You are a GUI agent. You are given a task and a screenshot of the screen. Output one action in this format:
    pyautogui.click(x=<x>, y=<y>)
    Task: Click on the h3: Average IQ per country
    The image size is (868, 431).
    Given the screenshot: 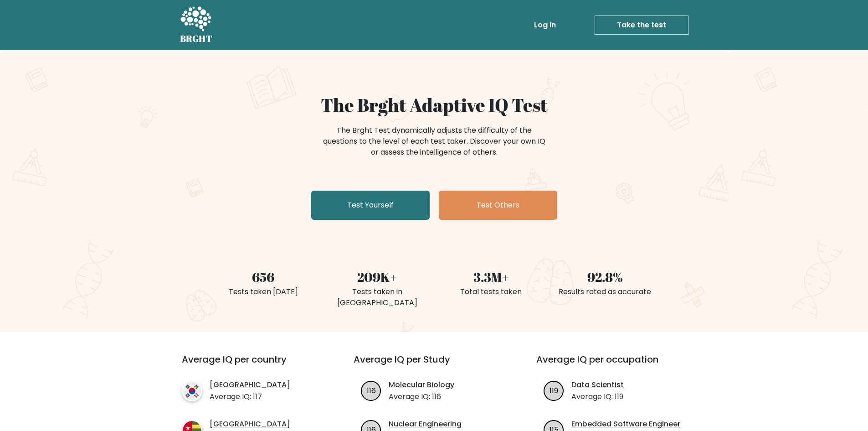 What is the action you would take?
    pyautogui.click(x=251, y=365)
    